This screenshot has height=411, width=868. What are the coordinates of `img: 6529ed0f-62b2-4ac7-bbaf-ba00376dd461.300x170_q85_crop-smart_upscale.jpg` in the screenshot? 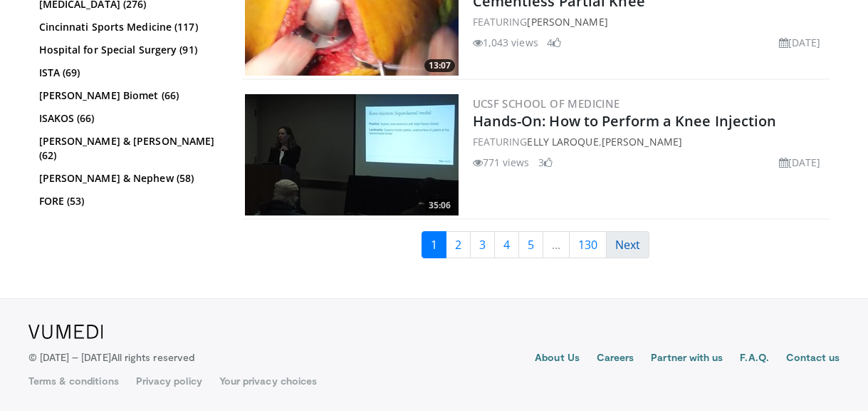 It's located at (352, 155).